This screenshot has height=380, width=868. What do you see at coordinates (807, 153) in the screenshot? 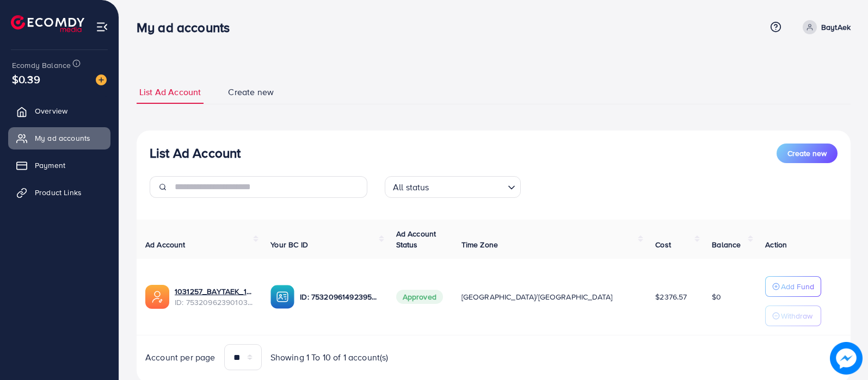
I see `button: Create new` at bounding box center [807, 153].